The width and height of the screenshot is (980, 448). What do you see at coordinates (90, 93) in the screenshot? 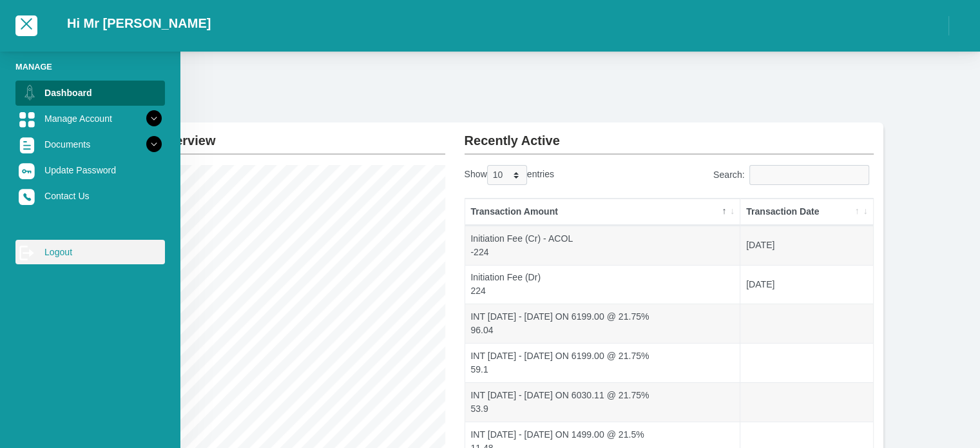
I see `a: Dashboard` at bounding box center [90, 93].